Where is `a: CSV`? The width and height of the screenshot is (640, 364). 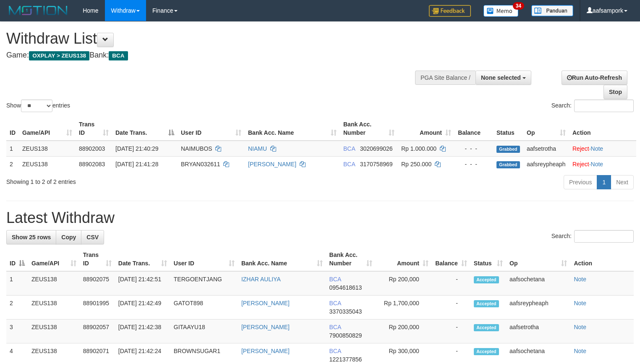
a: CSV is located at coordinates (93, 237).